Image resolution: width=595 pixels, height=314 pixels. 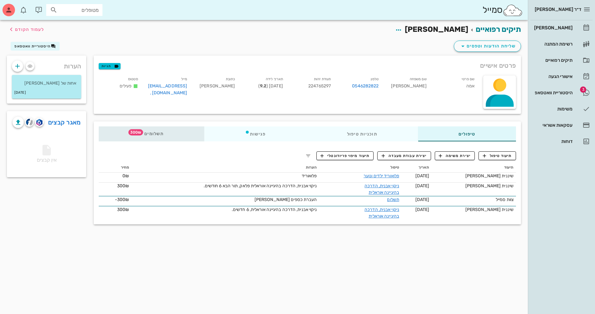 What do you see at coordinates (274, 210) in the screenshot?
I see `span: ניקוי אבנית, הדרכה בהיגיינה אוראלית, 6 חדשים.` at bounding box center [274, 210].